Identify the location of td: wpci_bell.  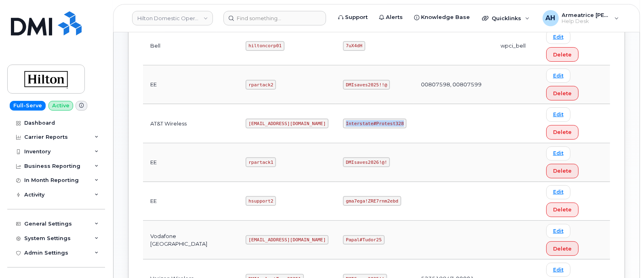
(516, 46).